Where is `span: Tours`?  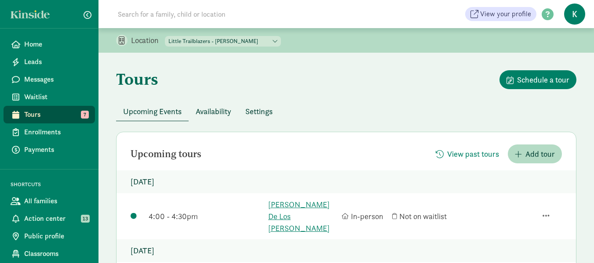 span: Tours is located at coordinates (56, 115).